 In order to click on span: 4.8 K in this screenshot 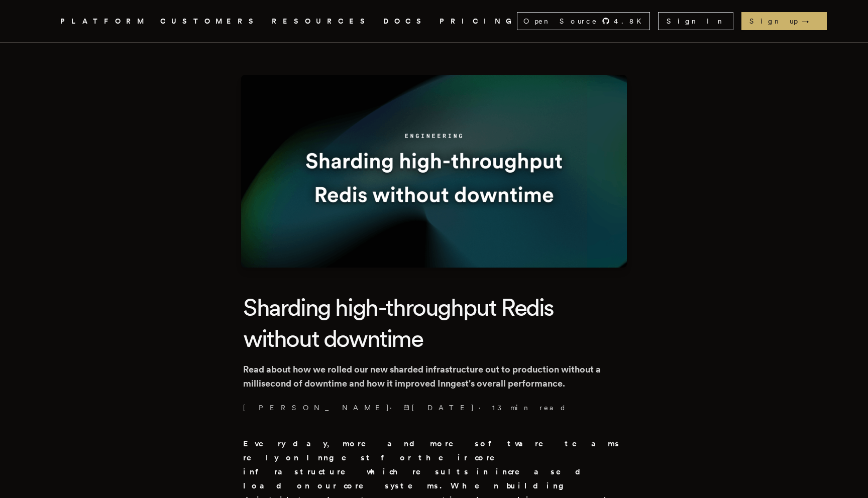, I will do `click(631, 21)`.